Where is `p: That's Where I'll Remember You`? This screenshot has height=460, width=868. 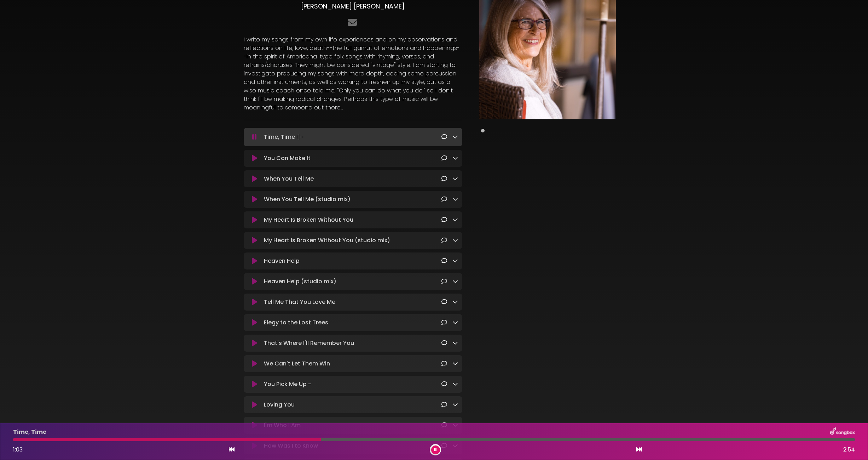 p: That's Where I'll Remember You is located at coordinates (309, 343).